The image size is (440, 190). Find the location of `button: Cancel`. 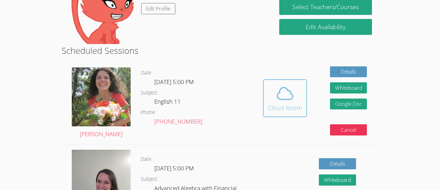

button: Cancel is located at coordinates (349, 130).